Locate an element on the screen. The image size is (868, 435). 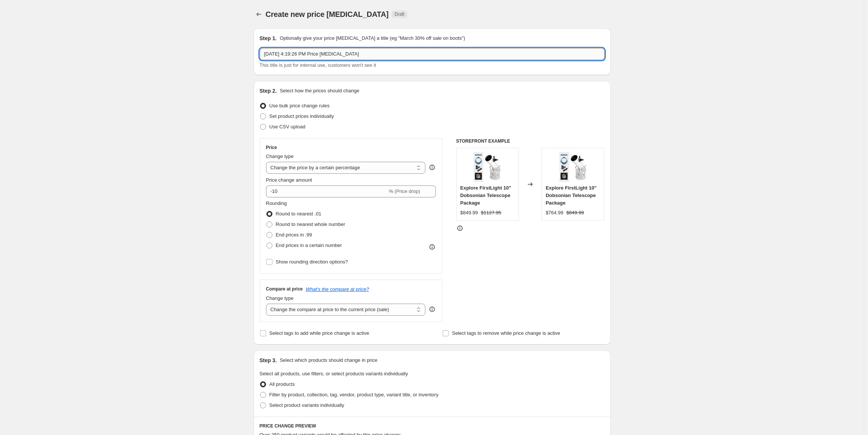
span: End prices in .99 is located at coordinates (294, 235).